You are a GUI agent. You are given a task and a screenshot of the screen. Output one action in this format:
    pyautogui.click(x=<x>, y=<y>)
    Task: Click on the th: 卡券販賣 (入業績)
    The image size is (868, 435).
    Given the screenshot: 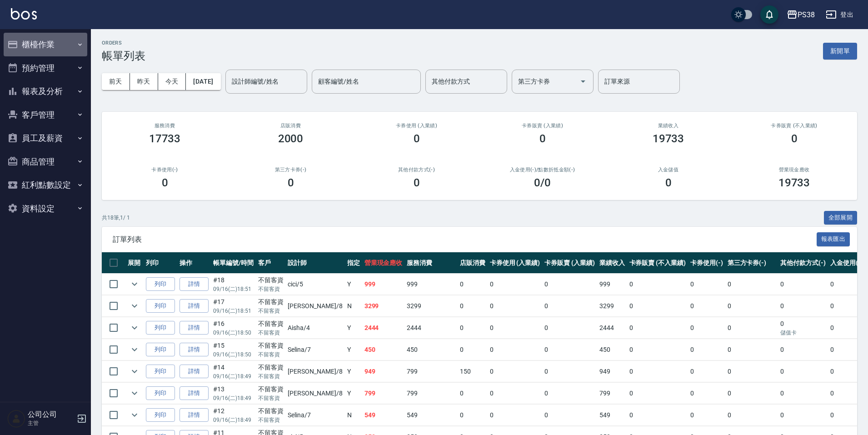 What is the action you would take?
    pyautogui.click(x=570, y=263)
    